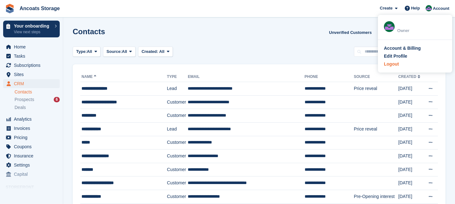 The height and width of the screenshot is (204, 455). What do you see at coordinates (415, 48) in the screenshot?
I see `a: Account & Billing` at bounding box center [415, 48].